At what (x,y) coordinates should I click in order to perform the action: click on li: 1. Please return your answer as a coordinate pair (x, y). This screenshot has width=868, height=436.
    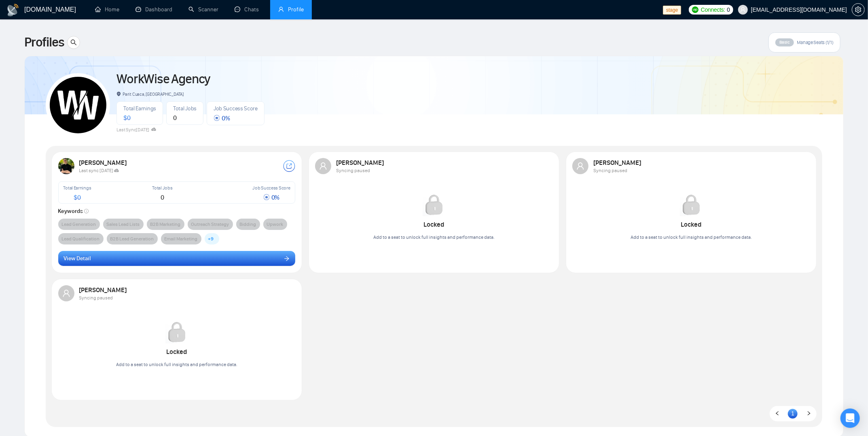
    Looking at the image, I should click on (793, 414).